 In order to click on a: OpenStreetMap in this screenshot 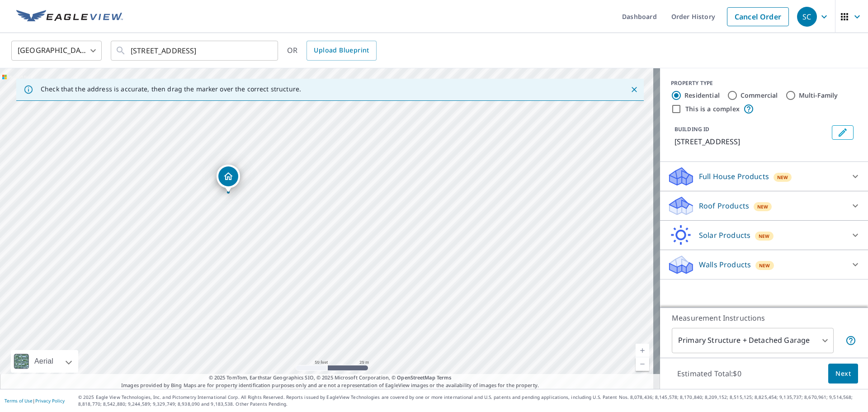, I will do `click(416, 377)`.